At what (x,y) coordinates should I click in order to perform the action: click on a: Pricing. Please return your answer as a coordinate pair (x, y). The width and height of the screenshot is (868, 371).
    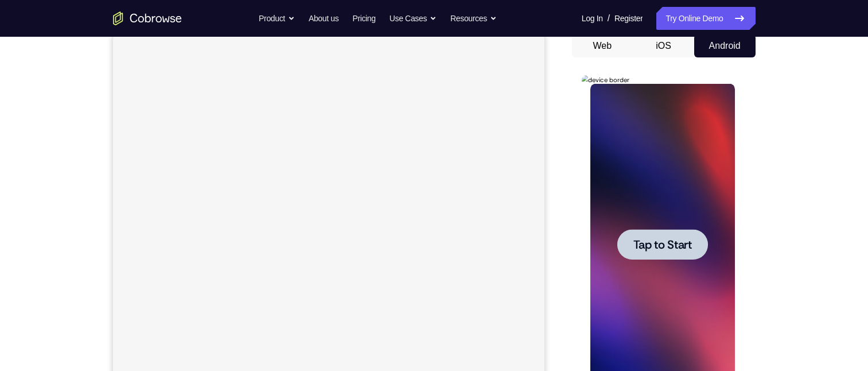
    Looking at the image, I should click on (364, 18).